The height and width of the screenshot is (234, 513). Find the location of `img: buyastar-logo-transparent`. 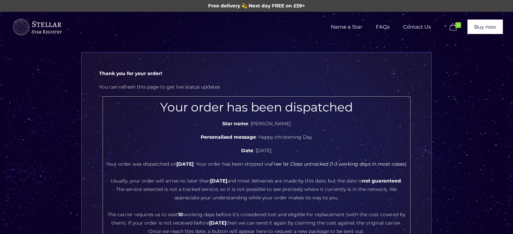

img: buyastar-logo-transparent is located at coordinates (37, 27).